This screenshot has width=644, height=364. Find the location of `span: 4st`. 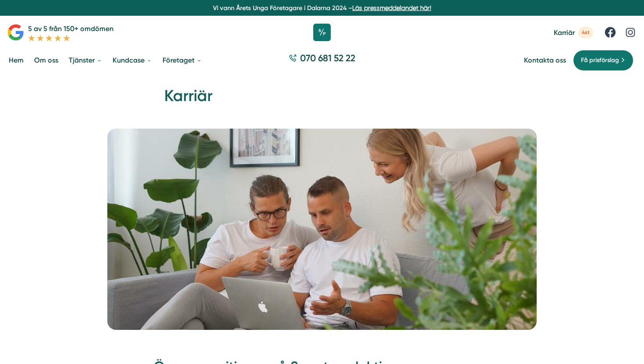

span: 4st is located at coordinates (585, 32).